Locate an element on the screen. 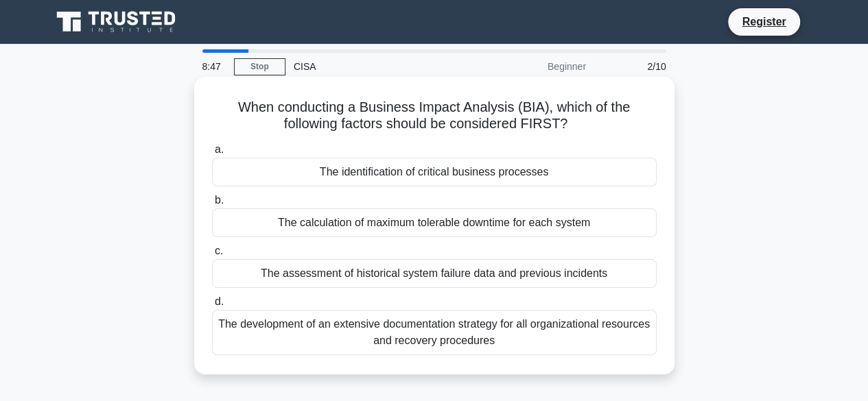  a: Register is located at coordinates (764, 21).